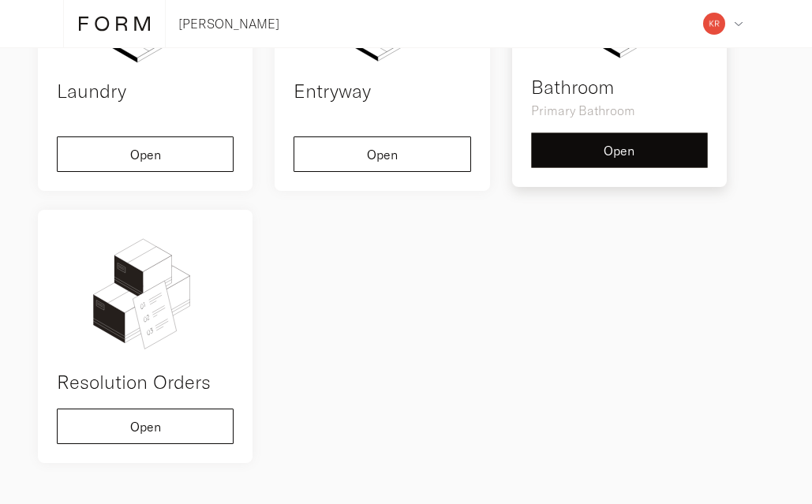 Image resolution: width=812 pixels, height=504 pixels. I want to click on img: 578f7174ff31b0868b0dd63de66acfd1, so click(714, 24).